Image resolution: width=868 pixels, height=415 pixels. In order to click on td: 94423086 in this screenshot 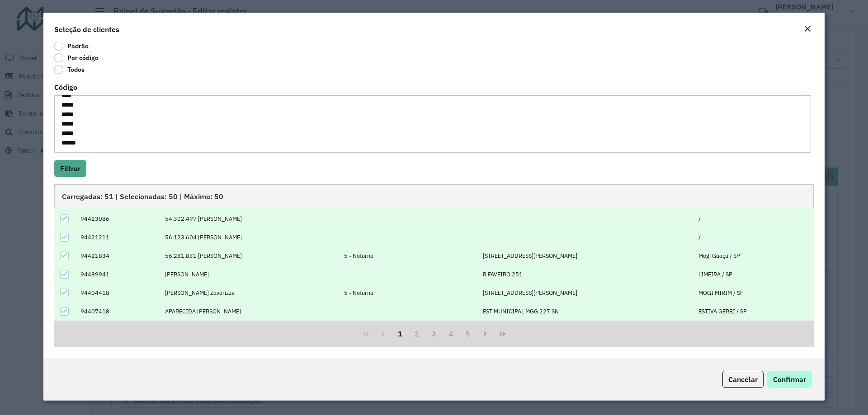, I will do `click(118, 219)`.